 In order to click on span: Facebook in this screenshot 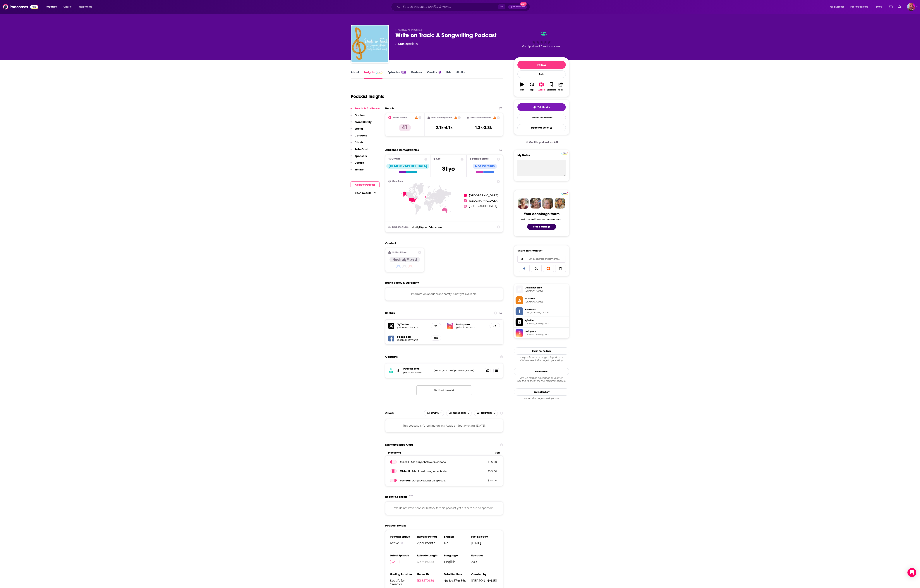, I will do `click(547, 309)`.